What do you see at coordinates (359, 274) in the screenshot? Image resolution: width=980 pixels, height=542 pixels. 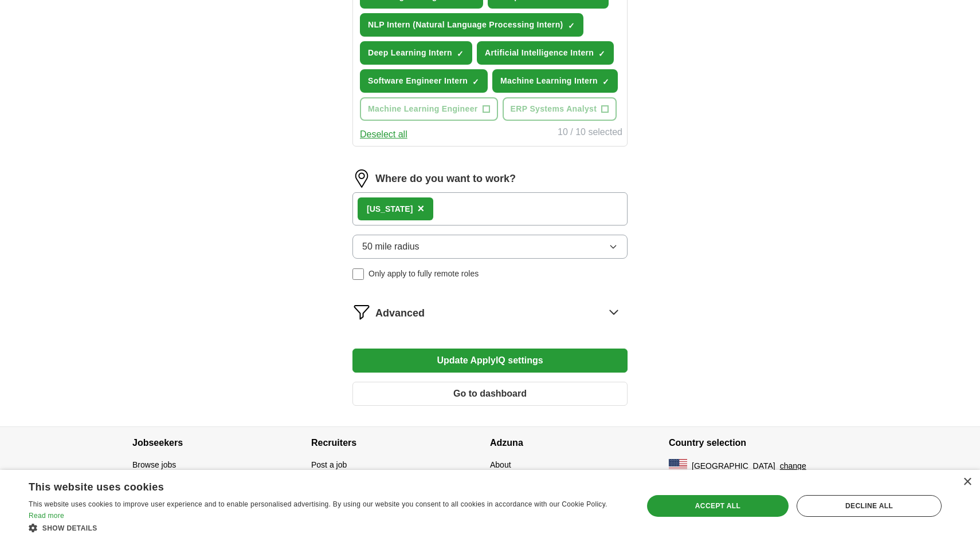 I see `input: Only apply to fully remote roles` at bounding box center [359, 274].